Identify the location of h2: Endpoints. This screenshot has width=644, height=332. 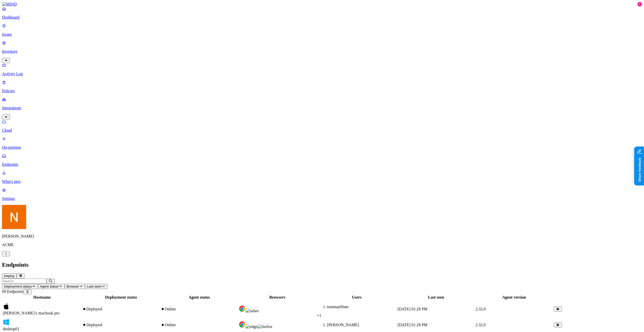
(322, 265).